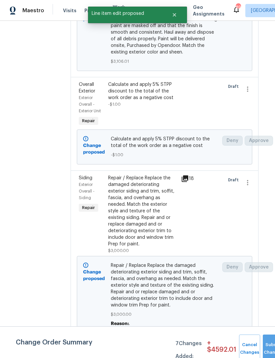 The height and width of the screenshot is (358, 275). Describe the element at coordinates (164, 29) in the screenshot. I see `span: Full Exterior Paint - Prep, mask and paint the exterior of the home. Ensure that the surface is f...` at that location.